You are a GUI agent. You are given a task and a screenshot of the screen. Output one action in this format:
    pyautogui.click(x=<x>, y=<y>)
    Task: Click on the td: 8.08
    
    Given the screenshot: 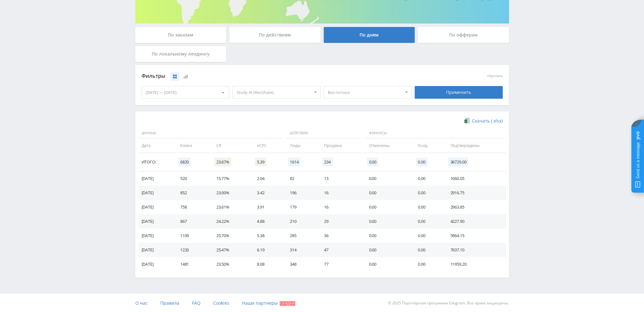 What is the action you would take?
    pyautogui.click(x=267, y=264)
    